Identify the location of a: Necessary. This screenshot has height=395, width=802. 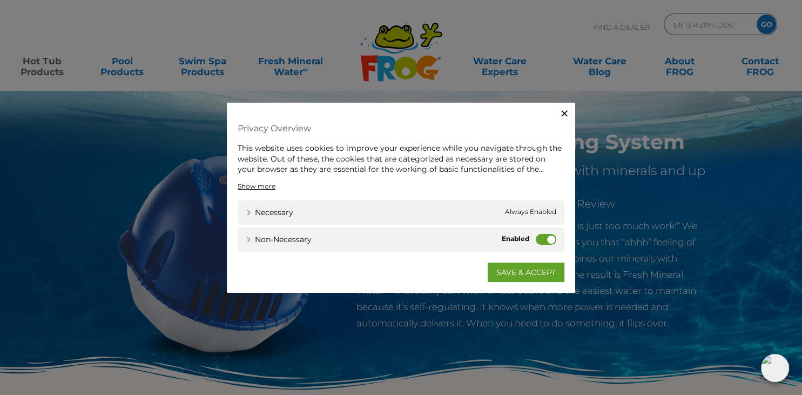
(270, 212).